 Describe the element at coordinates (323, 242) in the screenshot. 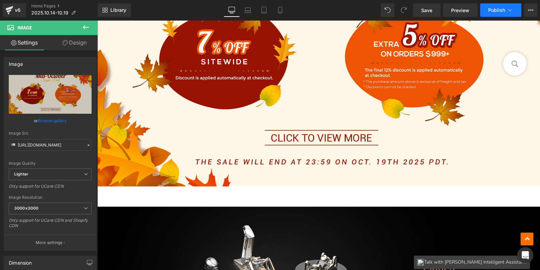

I see `img: client-btn.png` at that location.